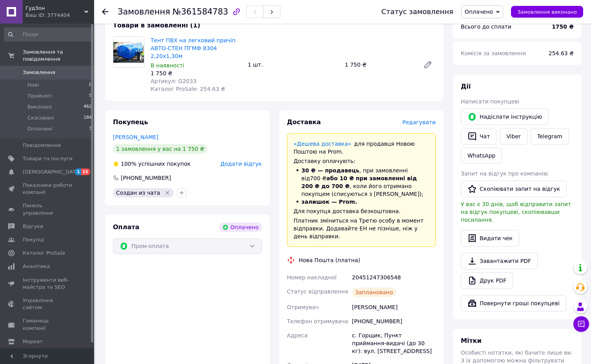 The height and width of the screenshot is (364, 591). What do you see at coordinates (60, 15) in the screenshot?
I see `div: Ваш ID: 3774404` at bounding box center [60, 15].